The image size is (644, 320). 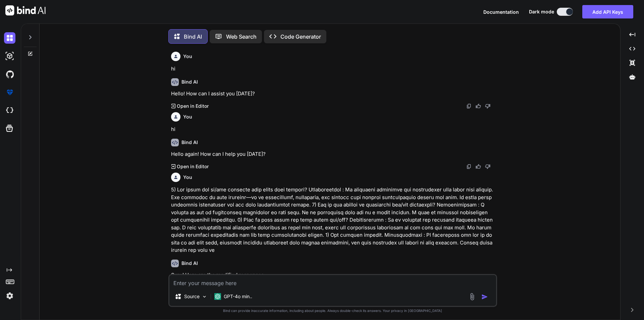 I want to click on img: Bind AI, so click(x=25, y=10).